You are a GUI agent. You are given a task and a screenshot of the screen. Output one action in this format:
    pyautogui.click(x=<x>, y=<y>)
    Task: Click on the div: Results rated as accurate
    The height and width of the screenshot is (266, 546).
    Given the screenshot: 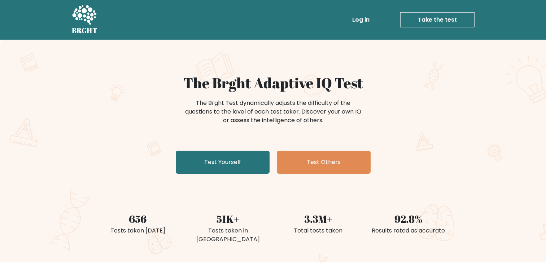 What is the action you would take?
    pyautogui.click(x=408, y=231)
    